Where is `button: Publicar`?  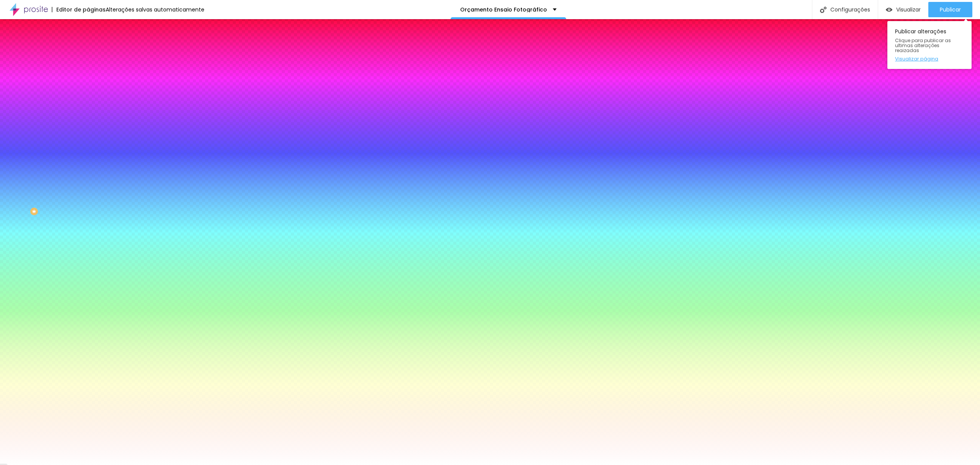 button: Publicar is located at coordinates (951, 10).